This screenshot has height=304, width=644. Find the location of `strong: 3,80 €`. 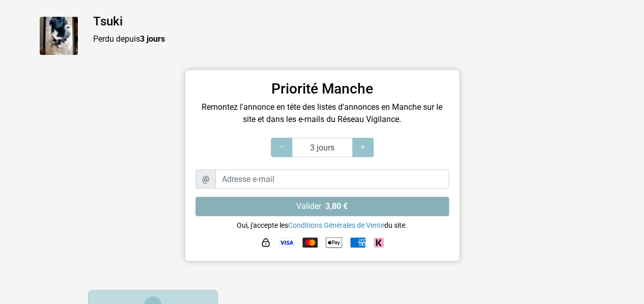

strong: 3,80 € is located at coordinates (337, 206).